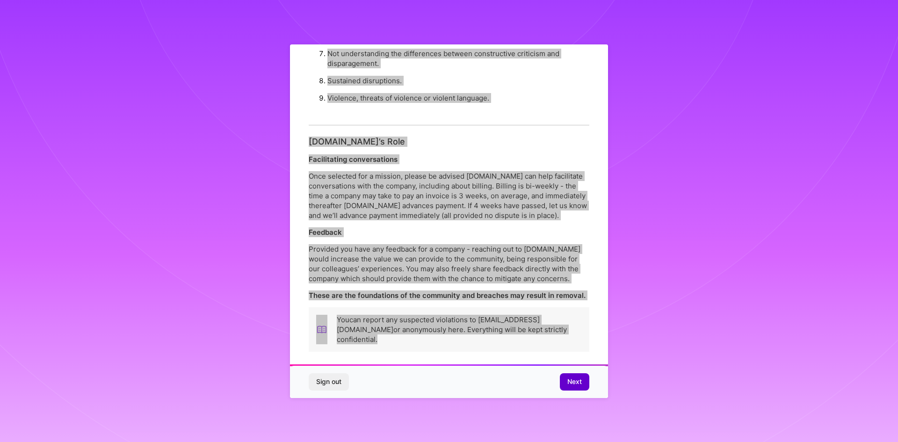 The width and height of the screenshot is (898, 442). What do you see at coordinates (353, 159) in the screenshot?
I see `strong: Facilitating conversations` at bounding box center [353, 159].